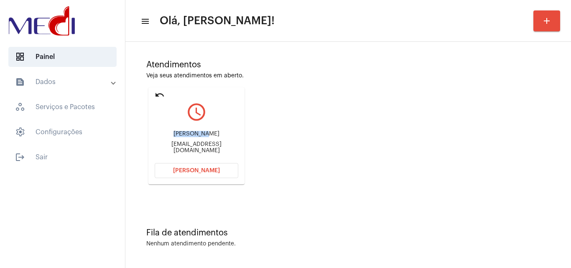  Describe the element at coordinates (160, 95) in the screenshot. I see `mat-icon: undo` at that location.